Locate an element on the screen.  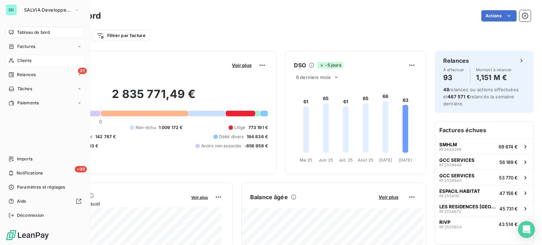
span: 1 009 172 € is located at coordinates (171, 128).